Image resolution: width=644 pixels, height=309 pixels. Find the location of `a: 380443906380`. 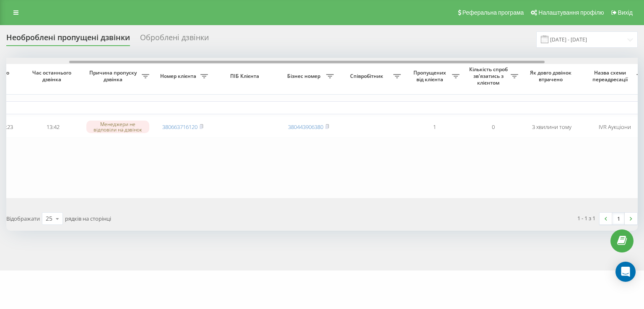

a: 380443906380 is located at coordinates (306, 127).